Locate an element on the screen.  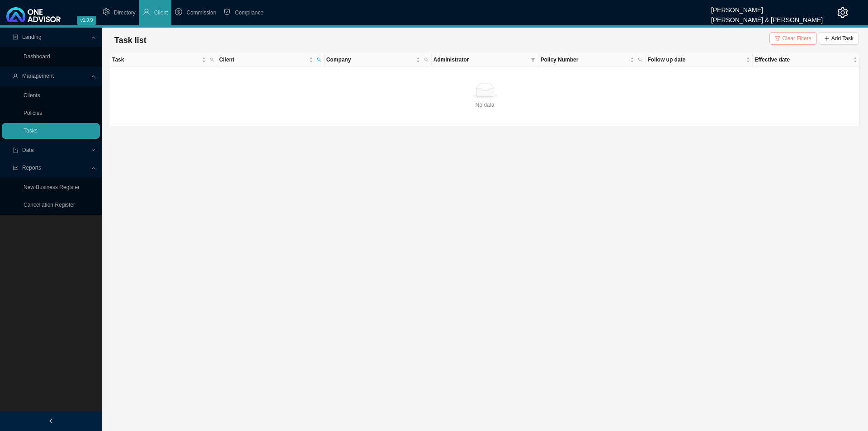
th: Company is located at coordinates (379, 59).